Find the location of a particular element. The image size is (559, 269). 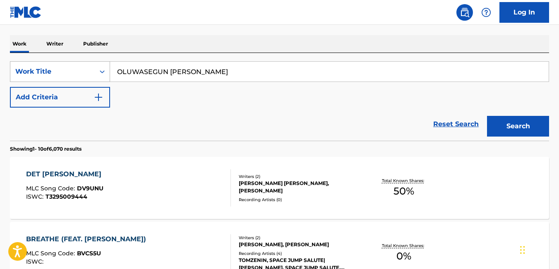

p: Publisher is located at coordinates (96, 44).